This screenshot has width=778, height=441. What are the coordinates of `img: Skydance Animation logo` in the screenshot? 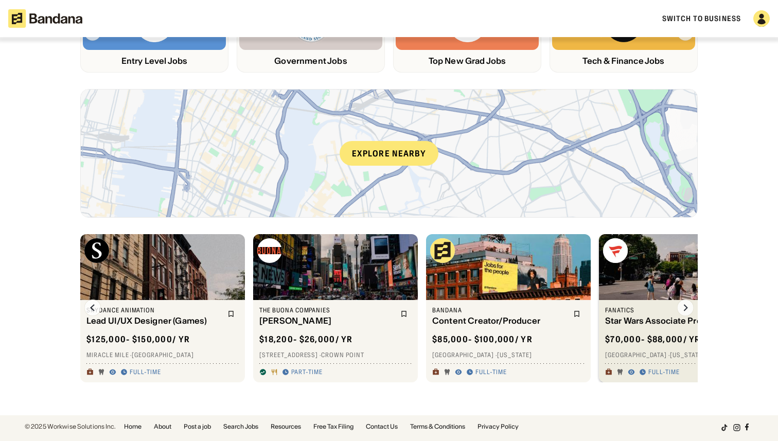 It's located at (97, 251).